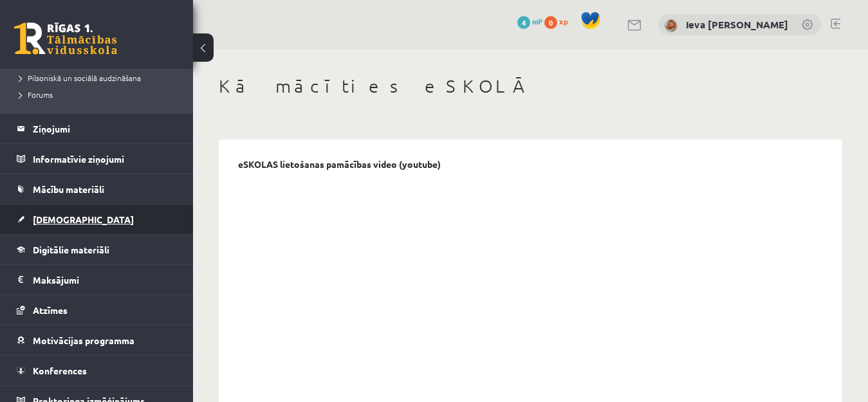  I want to click on span: Digitālie materiāli, so click(71, 249).